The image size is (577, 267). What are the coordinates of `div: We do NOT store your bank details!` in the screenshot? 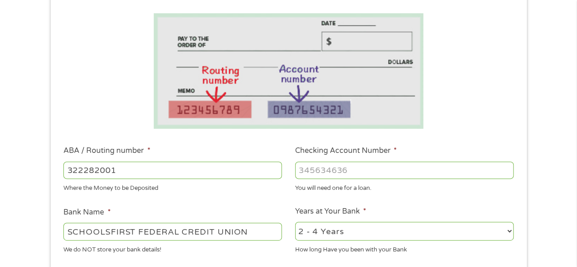 It's located at (173, 248).